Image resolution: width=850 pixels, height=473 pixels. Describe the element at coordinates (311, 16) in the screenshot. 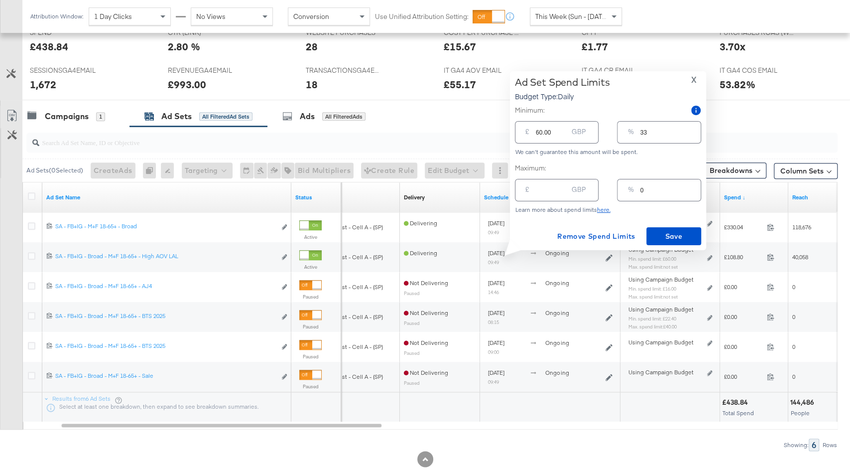

I see `span: Conversion` at that location.